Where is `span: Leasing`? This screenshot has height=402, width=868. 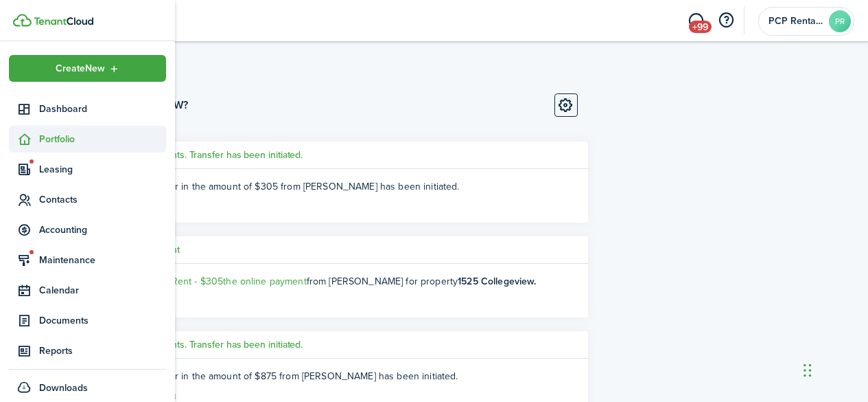
span: Leasing is located at coordinates (102, 169).